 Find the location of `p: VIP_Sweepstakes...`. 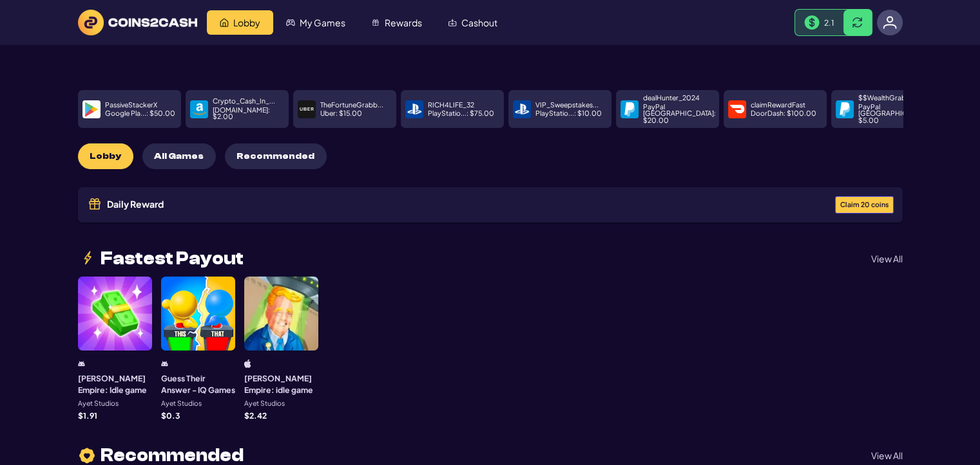

p: VIP_Sweepstakes... is located at coordinates (567, 105).